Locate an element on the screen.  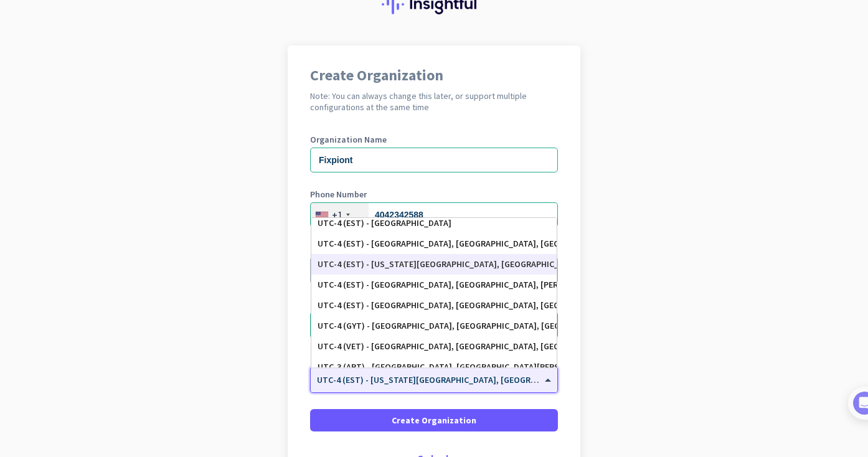
label: Organization Name is located at coordinates (434, 140).